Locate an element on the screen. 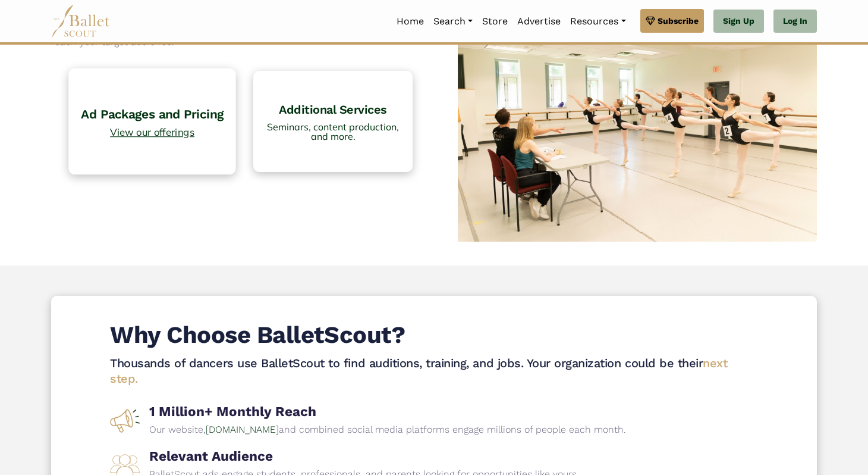 The width and height of the screenshot is (868, 475). b: 1 Million+ Monthly Reach is located at coordinates (388, 411).